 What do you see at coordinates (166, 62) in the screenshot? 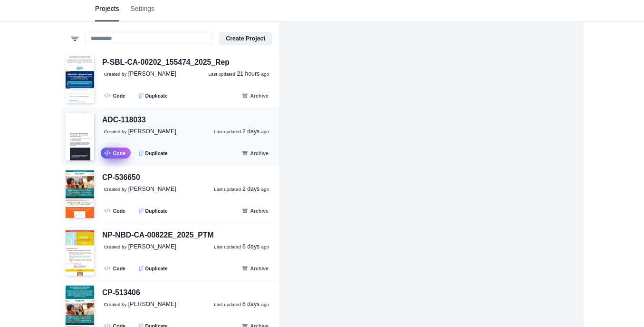
I see `div: P-SBL-CA-00202_155474_2025_Rep` at bounding box center [166, 62].